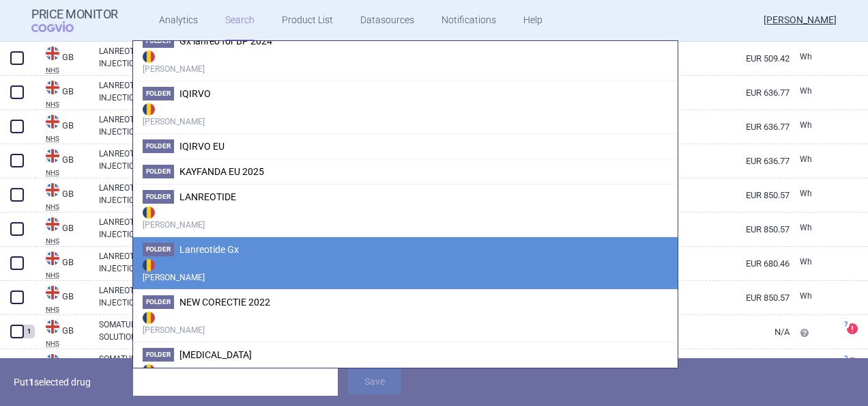  I want to click on span: KAYFANDA EU 2025, so click(222, 171).